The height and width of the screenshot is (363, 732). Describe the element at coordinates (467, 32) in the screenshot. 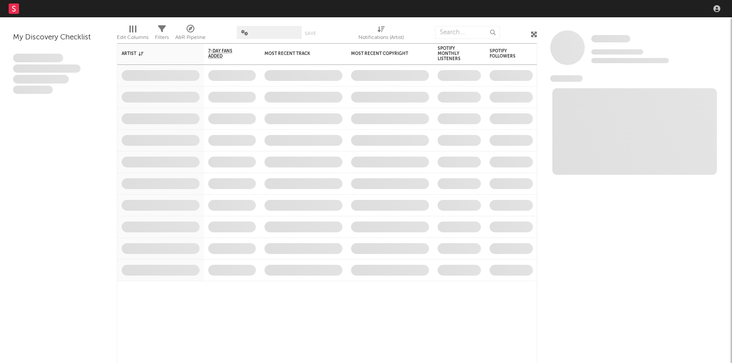

I see `input: Search...` at that location.